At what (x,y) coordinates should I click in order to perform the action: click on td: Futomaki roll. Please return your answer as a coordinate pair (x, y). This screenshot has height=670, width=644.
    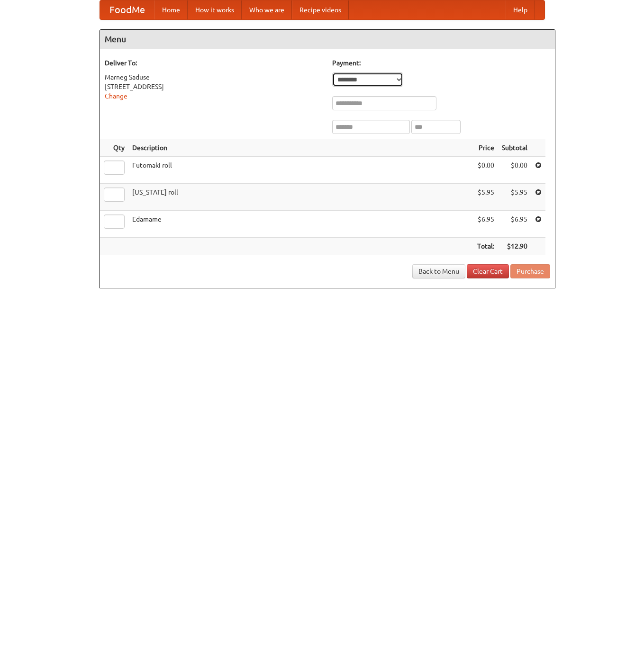
    Looking at the image, I should click on (301, 170).